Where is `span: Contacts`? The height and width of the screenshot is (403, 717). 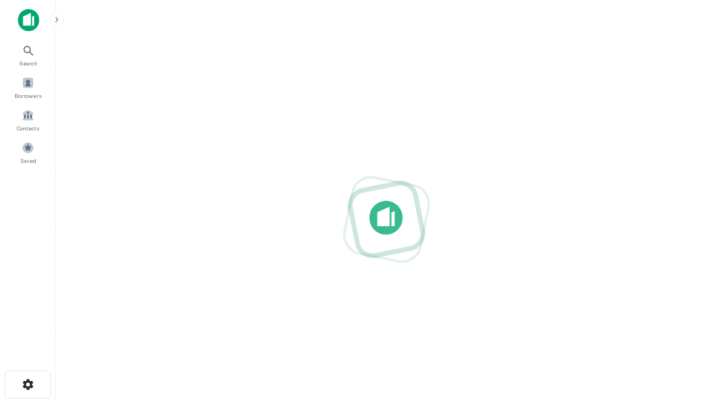
span: Contacts is located at coordinates (28, 128).